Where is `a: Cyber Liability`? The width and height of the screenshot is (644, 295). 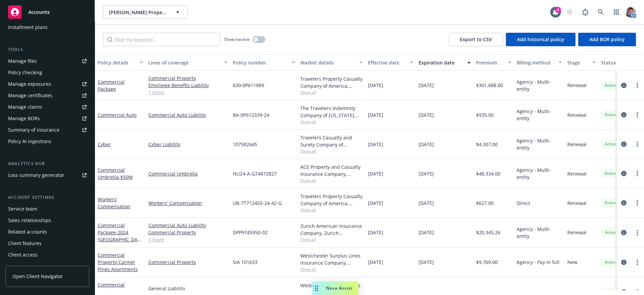 a: Cyber Liability is located at coordinates (187, 145).